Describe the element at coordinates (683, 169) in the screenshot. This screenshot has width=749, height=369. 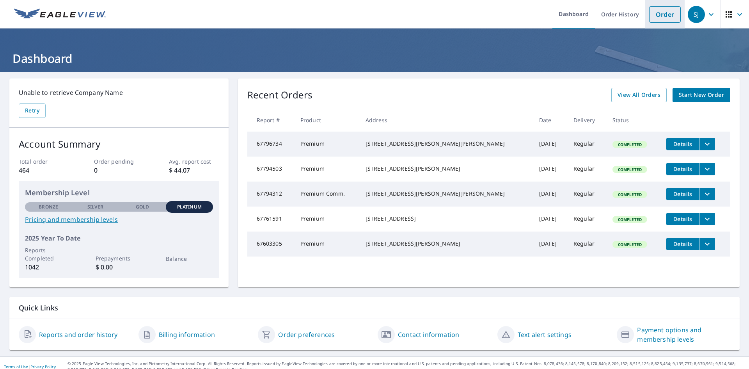
I see `button: detailsBtn-67794503` at that location.